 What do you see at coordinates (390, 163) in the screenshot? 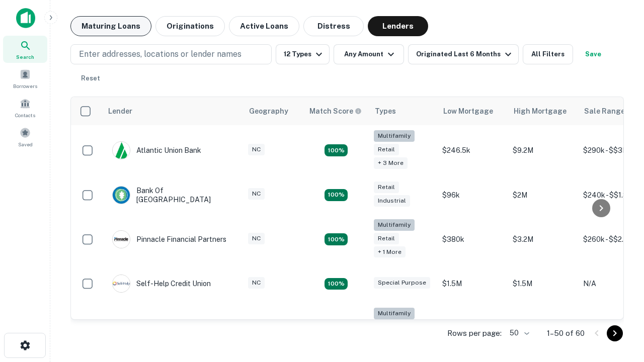
I see `div: + 3 more` at bounding box center [390, 163].